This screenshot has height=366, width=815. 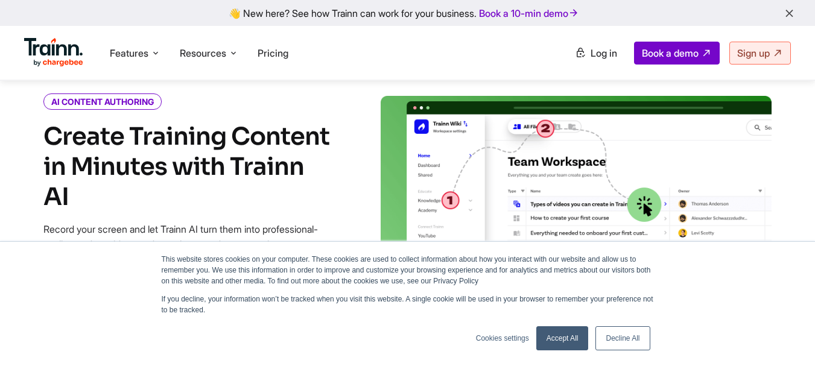 I want to click on a: Sign up, so click(x=760, y=53).